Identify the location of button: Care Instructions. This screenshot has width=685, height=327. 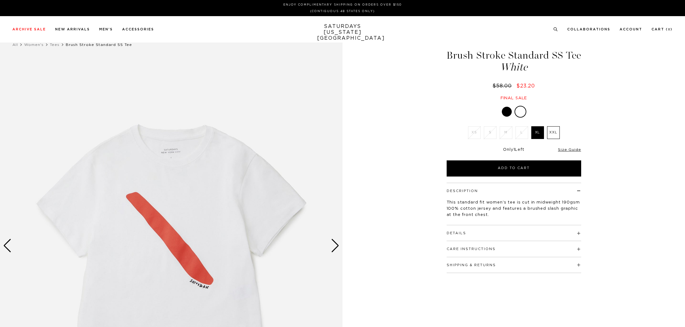
(471, 249).